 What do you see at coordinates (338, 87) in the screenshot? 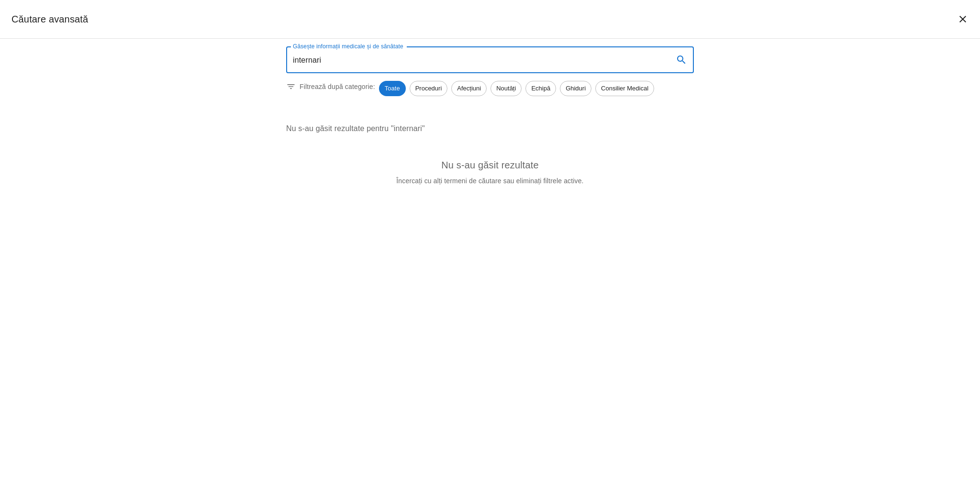
I see `p: Filtrează după categorie:` at bounding box center [338, 87].